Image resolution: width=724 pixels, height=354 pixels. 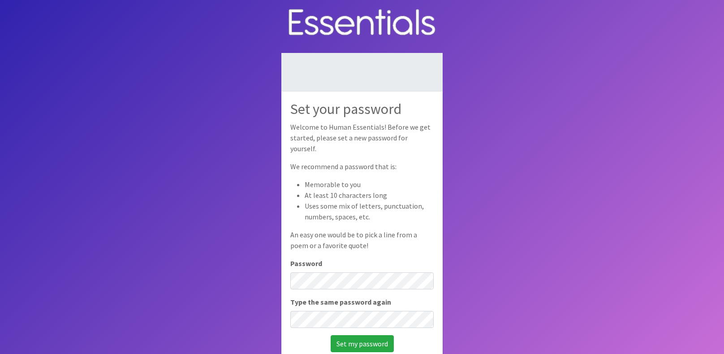 I want to click on p: Welcome to Human Essentials! Before we get started, please set a new password for yourself., so click(x=362, y=138).